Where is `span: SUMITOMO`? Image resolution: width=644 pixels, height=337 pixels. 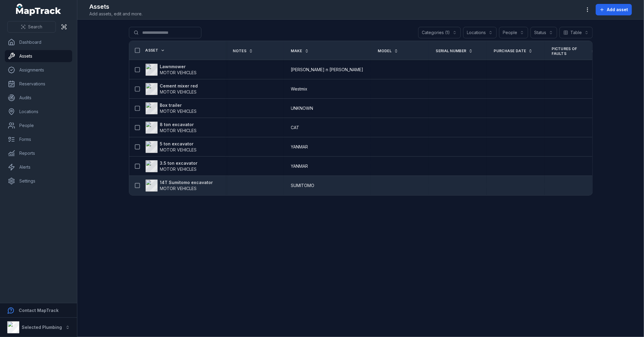 span: SUMITOMO is located at coordinates (303, 185).